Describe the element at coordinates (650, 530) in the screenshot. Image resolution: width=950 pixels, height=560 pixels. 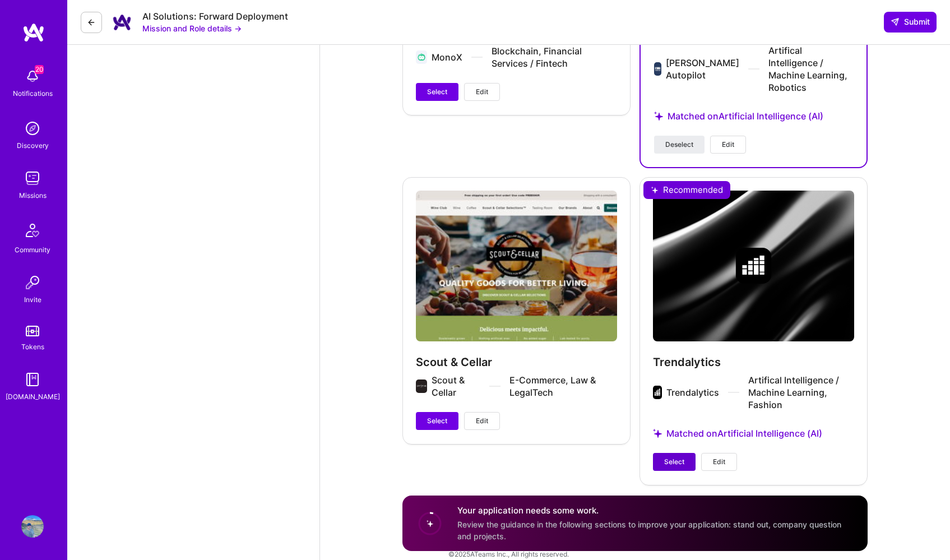
I see `span: Review the guidance in the following sections to improve your application: stand out, company que...` at that location.